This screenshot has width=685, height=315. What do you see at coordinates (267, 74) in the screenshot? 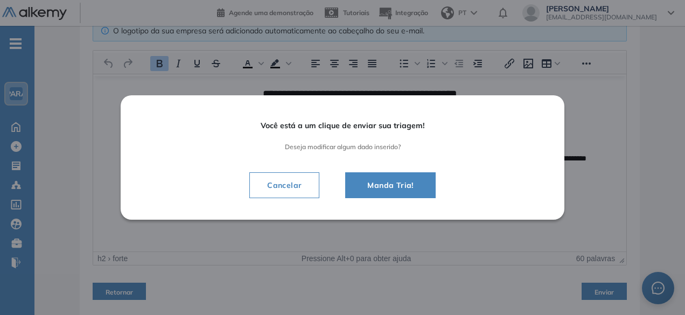
I see `body: Área de texto rico. Pressione Alt+0 para ajuda.` at bounding box center [267, 74].